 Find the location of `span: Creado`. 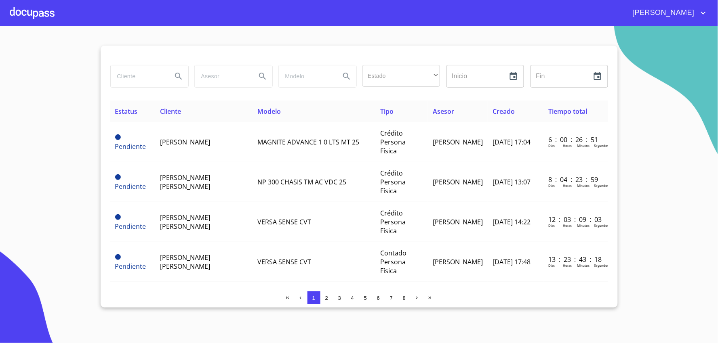

span: Creado is located at coordinates (503, 111).